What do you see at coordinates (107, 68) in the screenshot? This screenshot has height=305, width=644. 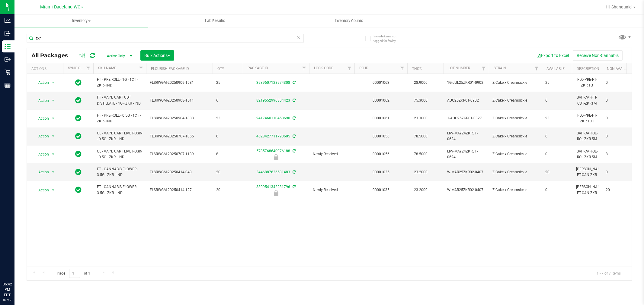 I see `a: SKU Name` at bounding box center [107, 68].